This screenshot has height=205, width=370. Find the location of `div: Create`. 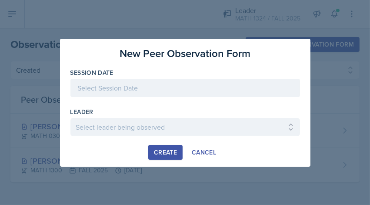

div: Create is located at coordinates (165, 152).